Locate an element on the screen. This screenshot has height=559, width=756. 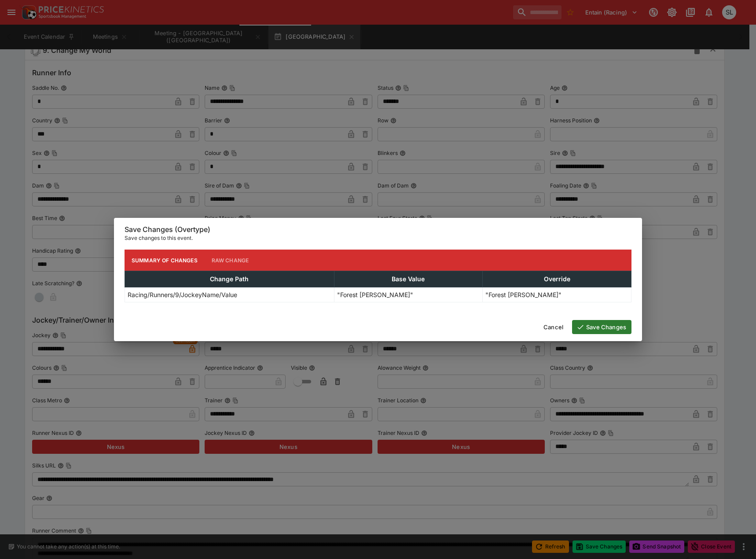
th: Change Path is located at coordinates (229, 279).